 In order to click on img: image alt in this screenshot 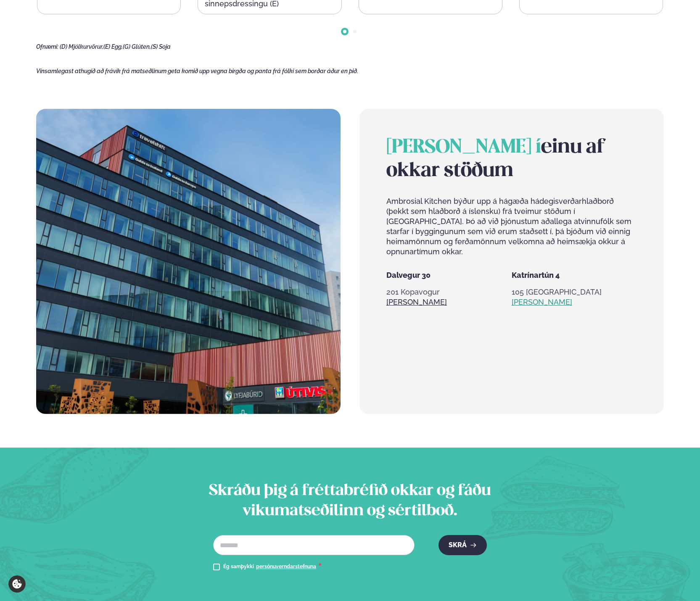, I will do `click(188, 261)`.